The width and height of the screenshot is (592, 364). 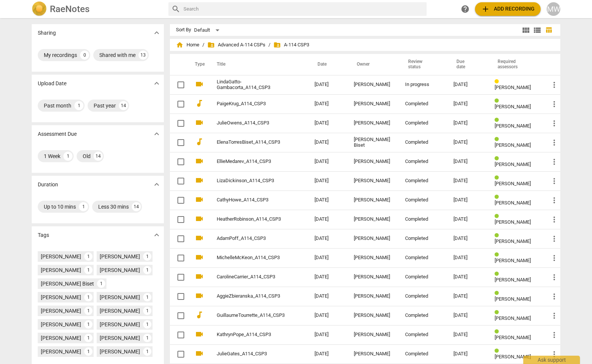 I want to click on a: MichelleMcKeon_A114_CSP3, so click(x=252, y=258).